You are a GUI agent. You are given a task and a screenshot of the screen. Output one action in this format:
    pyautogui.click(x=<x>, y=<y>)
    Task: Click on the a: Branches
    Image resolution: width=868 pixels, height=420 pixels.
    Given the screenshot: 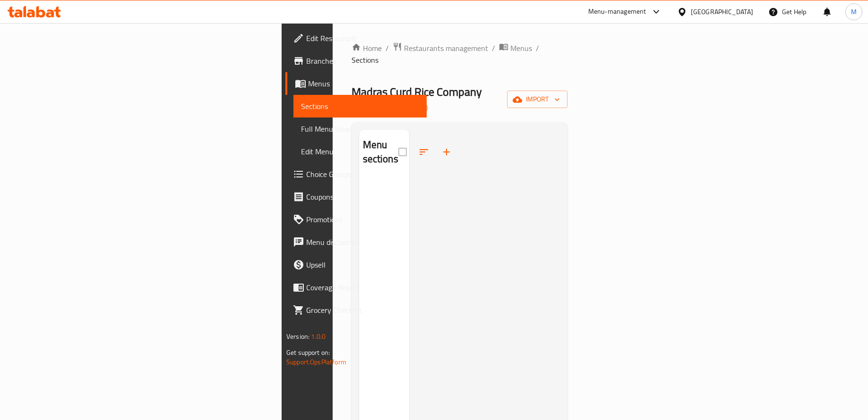 What is the action you would take?
    pyautogui.click(x=356, y=61)
    